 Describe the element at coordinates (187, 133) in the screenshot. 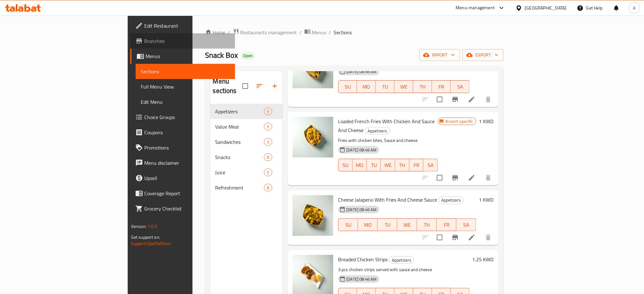

I see `span: Coupons` at that location.